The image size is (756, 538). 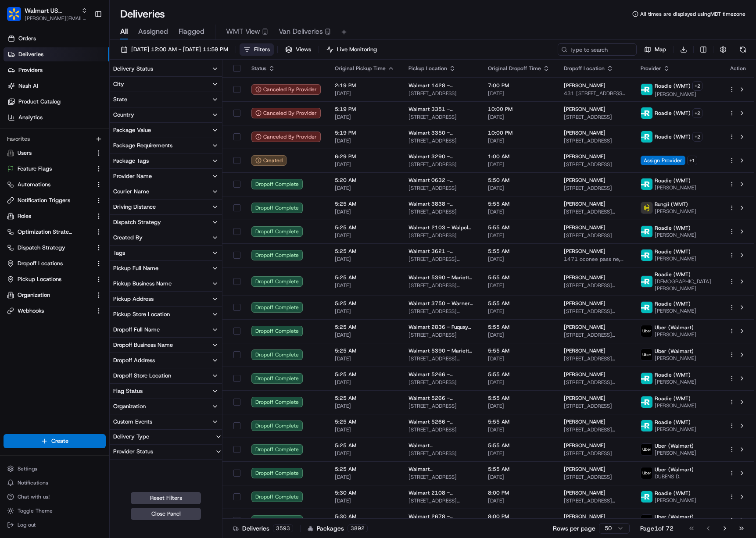 I want to click on span: Notifications, so click(x=33, y=482).